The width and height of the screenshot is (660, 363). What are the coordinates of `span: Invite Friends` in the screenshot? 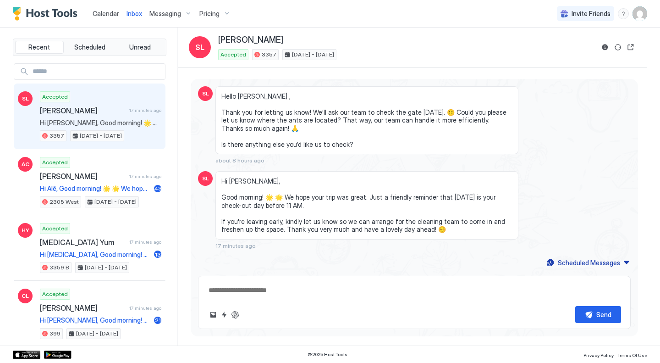 It's located at (591, 14).